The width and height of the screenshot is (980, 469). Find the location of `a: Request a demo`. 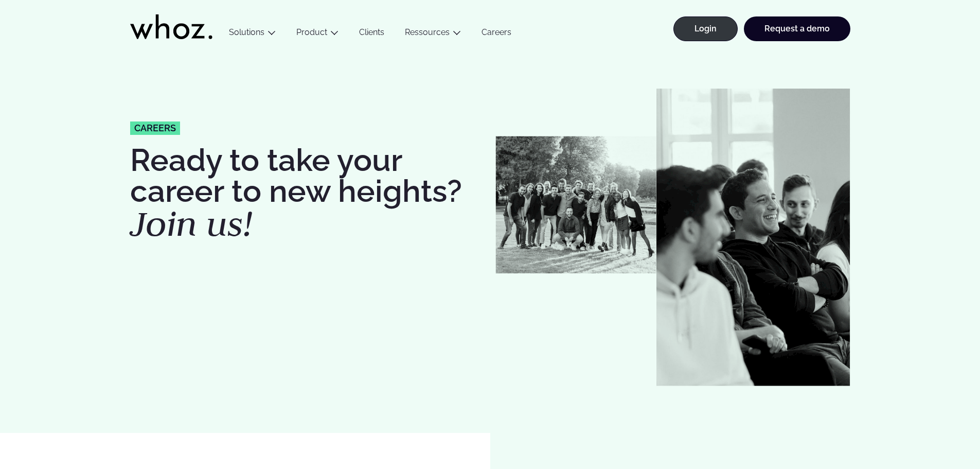

a: Request a demo is located at coordinates (797, 29).